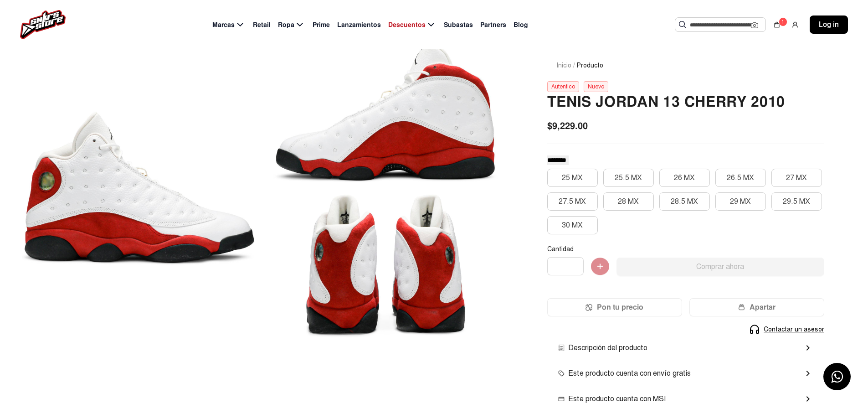  What do you see at coordinates (572, 178) in the screenshot?
I see `button: 25 MX` at bounding box center [572, 178].